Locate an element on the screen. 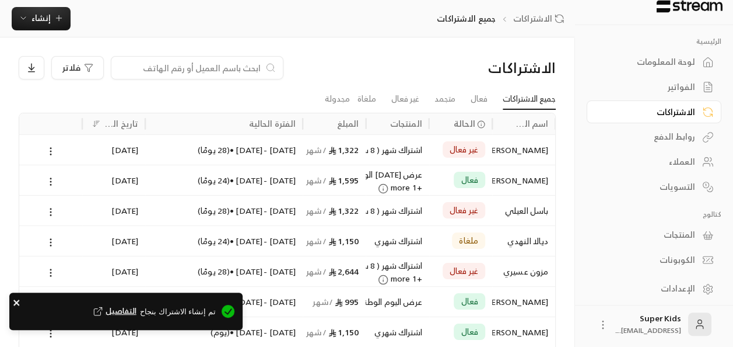 Image resolution: width=733 pixels, height=347 pixels. a: الإعدادات is located at coordinates (654, 288).